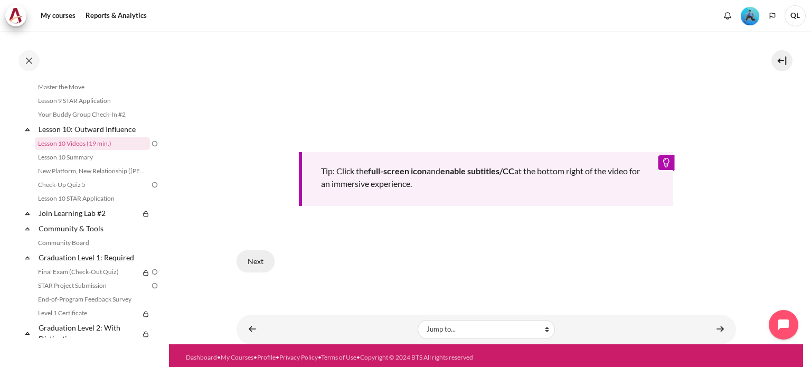  Describe the element at coordinates (88, 213) in the screenshot. I see `a: Join Learning Lab #2` at that location.